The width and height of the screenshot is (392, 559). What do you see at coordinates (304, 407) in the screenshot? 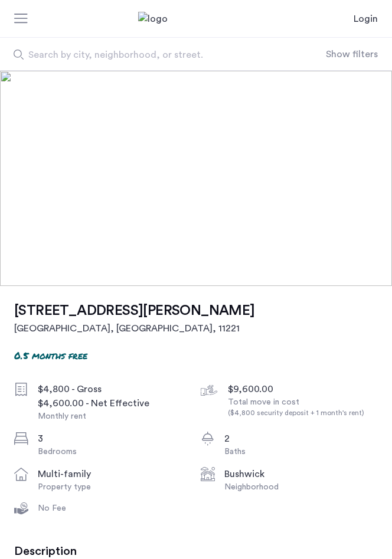
I see `div: Total move in cost` at bounding box center [304, 407].